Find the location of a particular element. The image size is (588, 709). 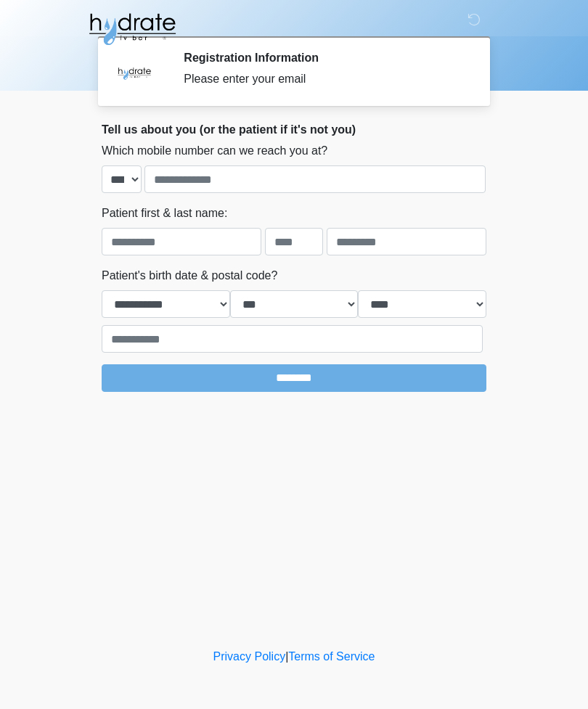

label: Patient first & last name: is located at coordinates (164, 214).